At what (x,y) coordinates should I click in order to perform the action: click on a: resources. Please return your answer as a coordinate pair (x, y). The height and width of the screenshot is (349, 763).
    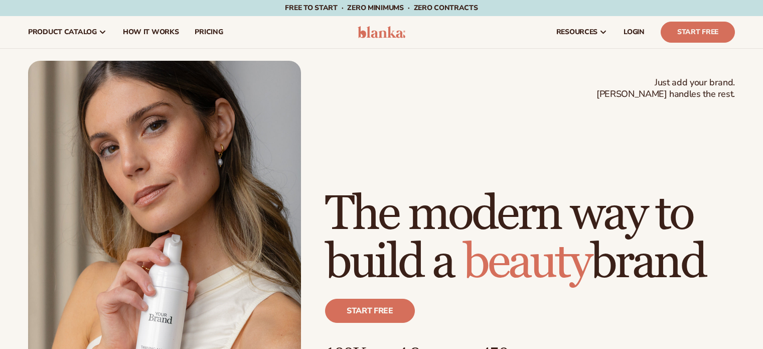
    Looking at the image, I should click on (582, 32).